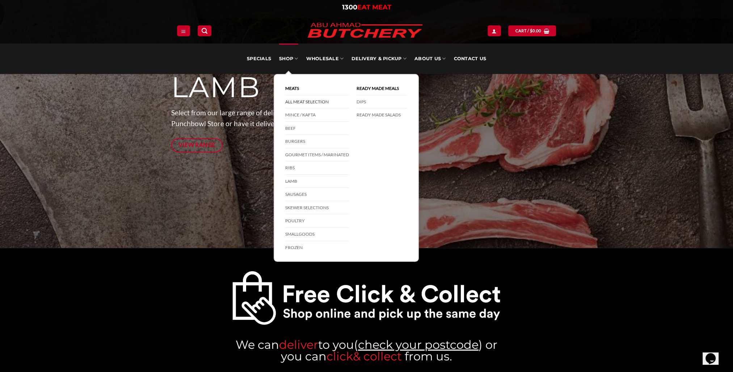  What do you see at coordinates (340, 356) in the screenshot?
I see `a: click` at bounding box center [340, 356].